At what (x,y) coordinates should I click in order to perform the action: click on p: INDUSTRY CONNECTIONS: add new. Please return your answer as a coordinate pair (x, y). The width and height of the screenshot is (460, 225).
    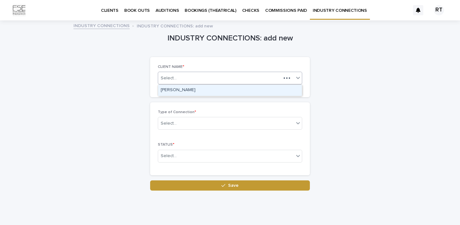
    Looking at the image, I should click on (175, 26).